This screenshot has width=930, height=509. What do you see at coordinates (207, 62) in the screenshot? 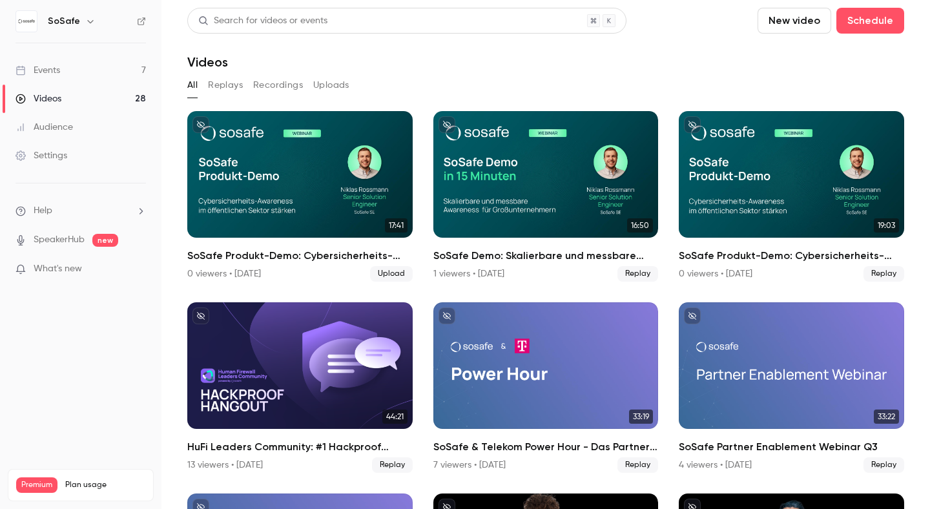
I see `h1: Videos` at bounding box center [207, 62].